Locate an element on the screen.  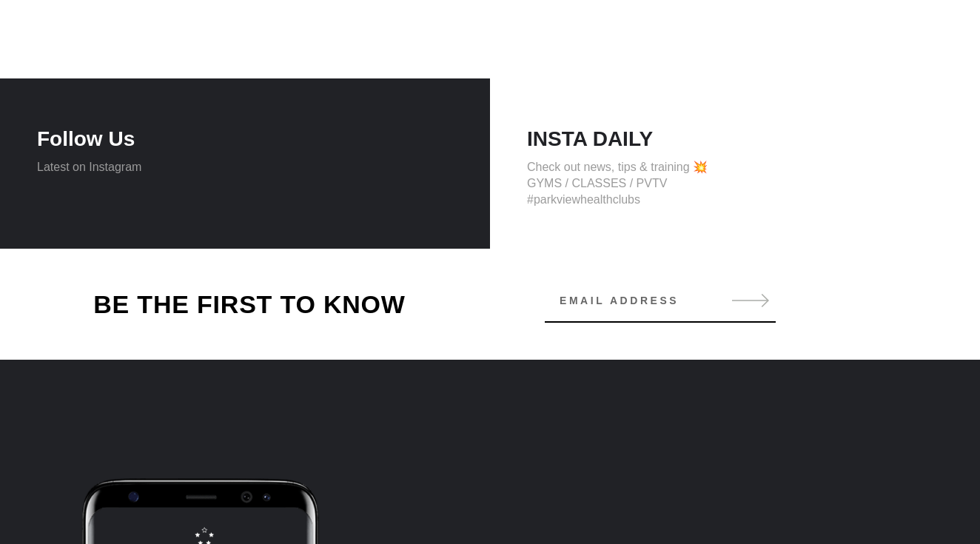
a: INSTA DAILY Check out news, tips & training 💥GYMS / CLASSES / PVTV#parkviewhealthclubs is located at coordinates (735, 167).